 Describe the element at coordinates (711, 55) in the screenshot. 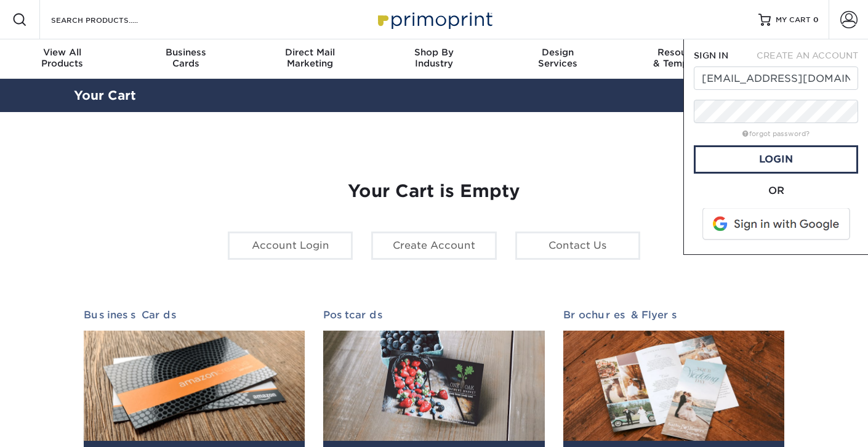

I see `span: SIGN IN` at that location.